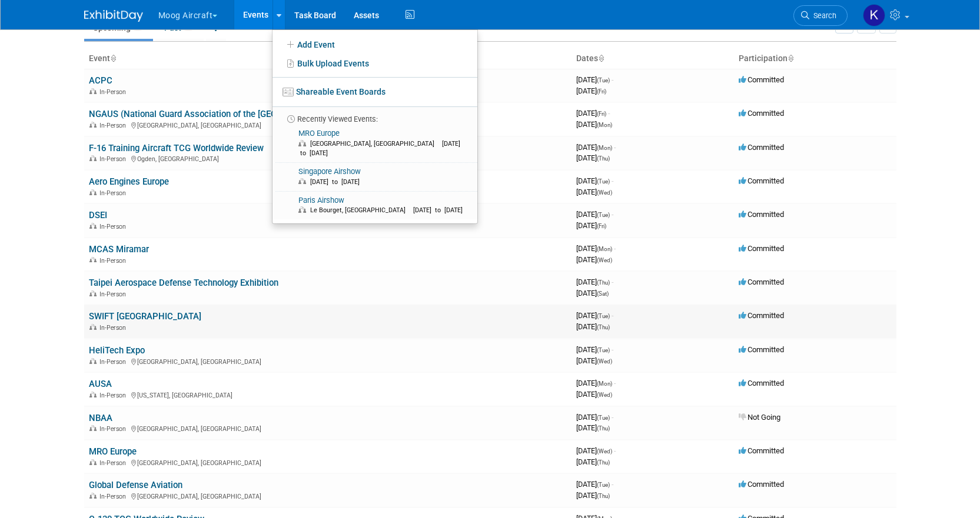 The height and width of the screenshot is (518, 980). I want to click on a: Taipei Aerospace Defense Technology Exhibition, so click(183, 283).